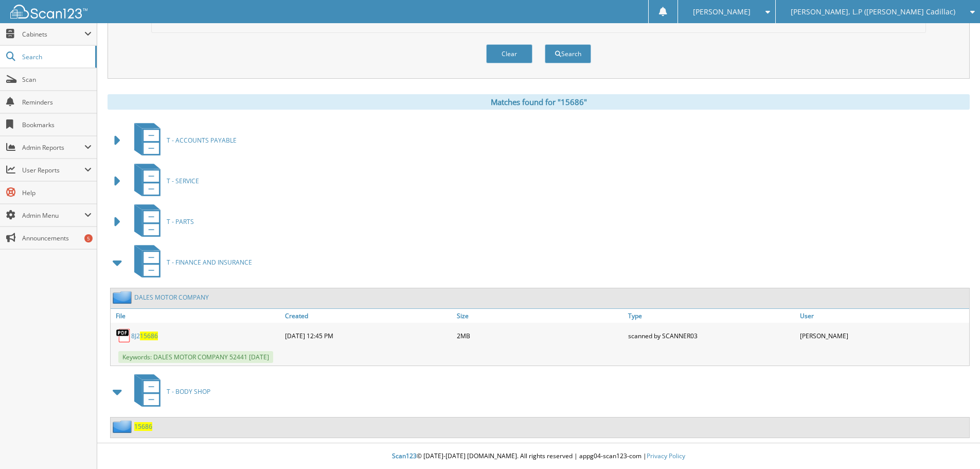  Describe the element at coordinates (712, 335) in the screenshot. I see `div: scanned by SCANNER03` at that location.